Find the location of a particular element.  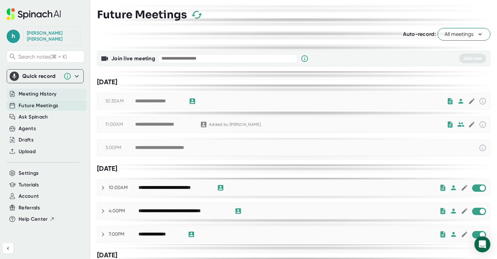

button: Meeting History is located at coordinates (38, 94).